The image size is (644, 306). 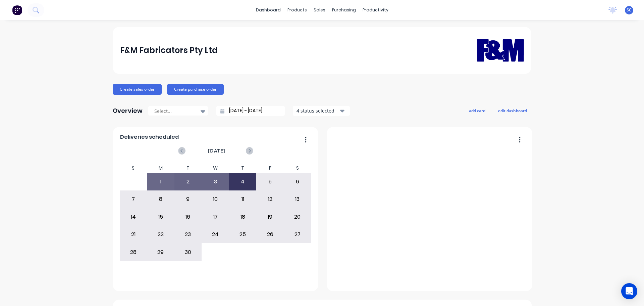 What do you see at coordinates (242, 199) in the screenshot?
I see `div: 11` at bounding box center [242, 199].